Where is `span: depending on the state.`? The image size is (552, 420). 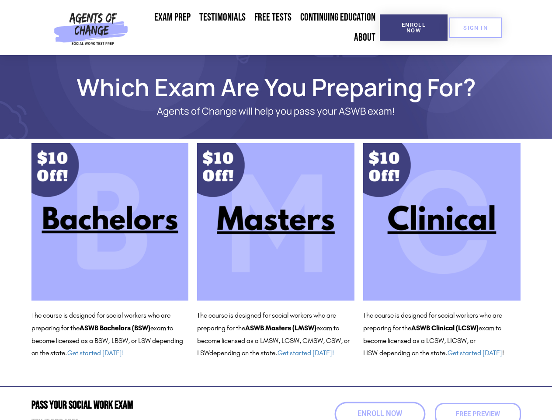 span: depending on the state. is located at coordinates (272, 353).